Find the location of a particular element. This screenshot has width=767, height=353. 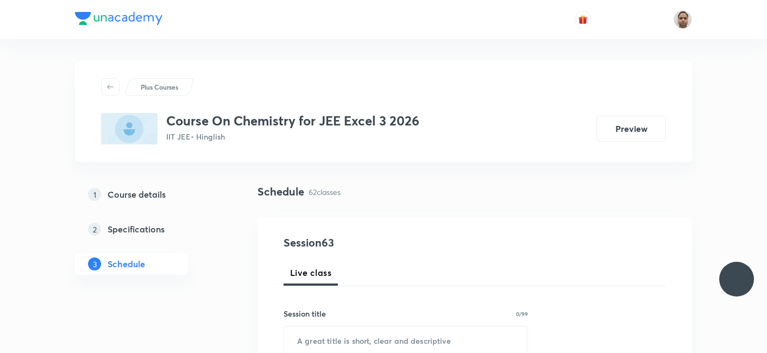

button: avatar is located at coordinates (583, 20).